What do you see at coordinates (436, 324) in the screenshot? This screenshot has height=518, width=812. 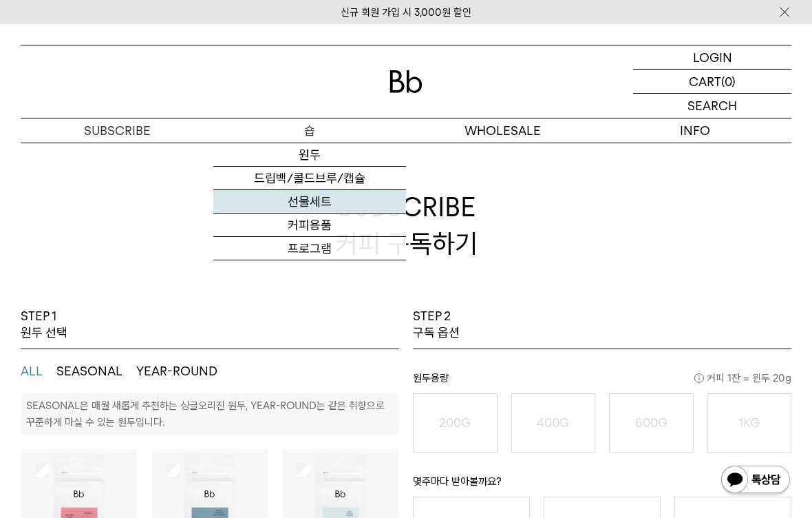 I see `p: STEP 2 구독 옵션` at bounding box center [436, 324].